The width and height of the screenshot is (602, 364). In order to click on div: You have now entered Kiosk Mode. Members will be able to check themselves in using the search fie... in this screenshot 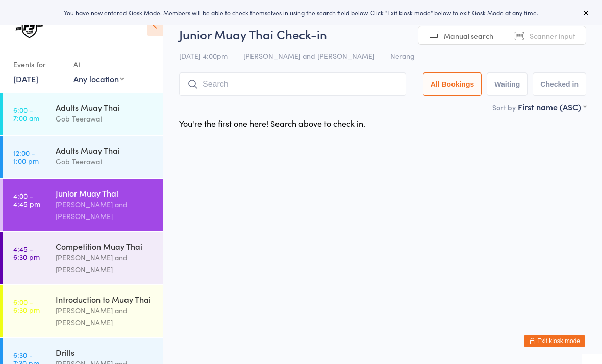, I will do `click(301, 12)`.